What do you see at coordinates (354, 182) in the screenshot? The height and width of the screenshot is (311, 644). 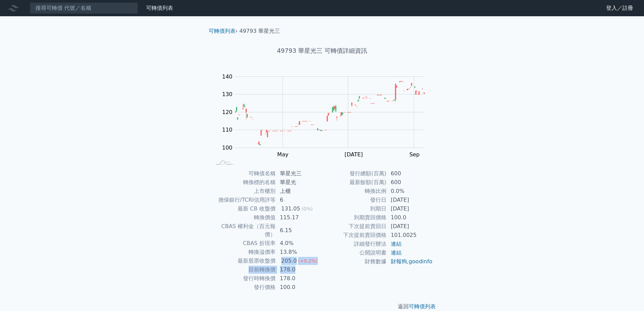 I see `td: 最新餘額(百萬)` at bounding box center [354, 182].